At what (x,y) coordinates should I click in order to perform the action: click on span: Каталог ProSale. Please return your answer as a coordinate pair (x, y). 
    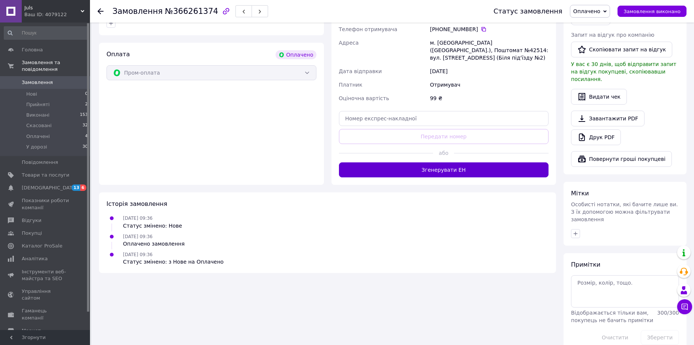
    Looking at the image, I should click on (42, 246).